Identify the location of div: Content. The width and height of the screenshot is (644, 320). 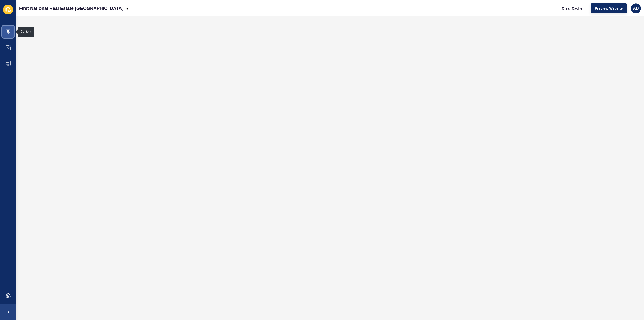
(26, 32).